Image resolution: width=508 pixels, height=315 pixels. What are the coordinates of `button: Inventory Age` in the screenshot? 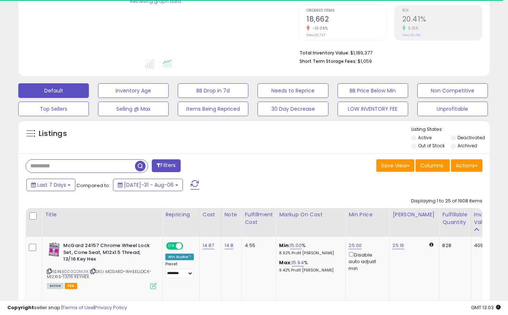 It's located at (133, 91).